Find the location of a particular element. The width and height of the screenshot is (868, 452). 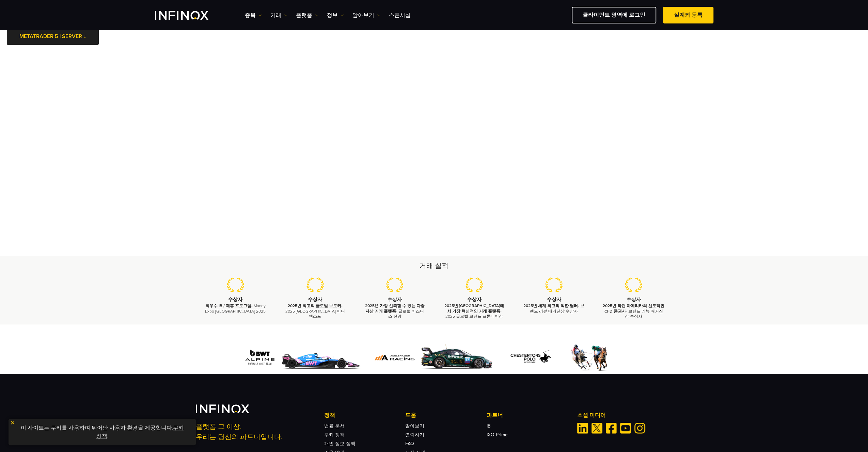

a: 실계좌 등록 is located at coordinates (688, 15).